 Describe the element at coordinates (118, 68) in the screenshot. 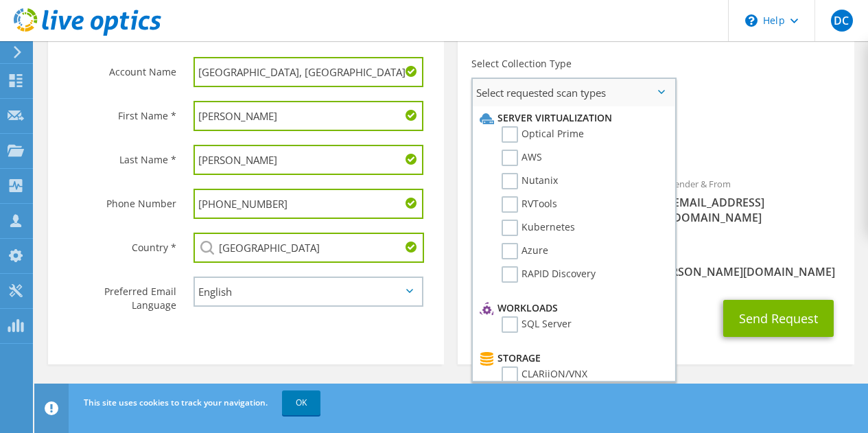

I see `label: Account Name` at that location.